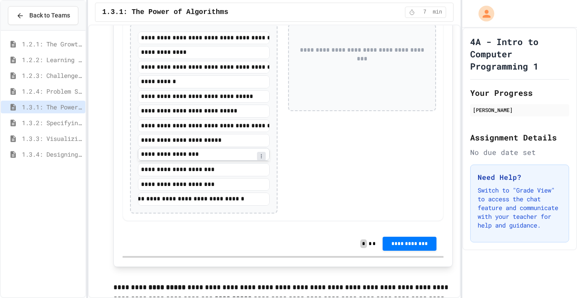  I want to click on span: 1.3.4: Designing Flowcharts, so click(52, 154).